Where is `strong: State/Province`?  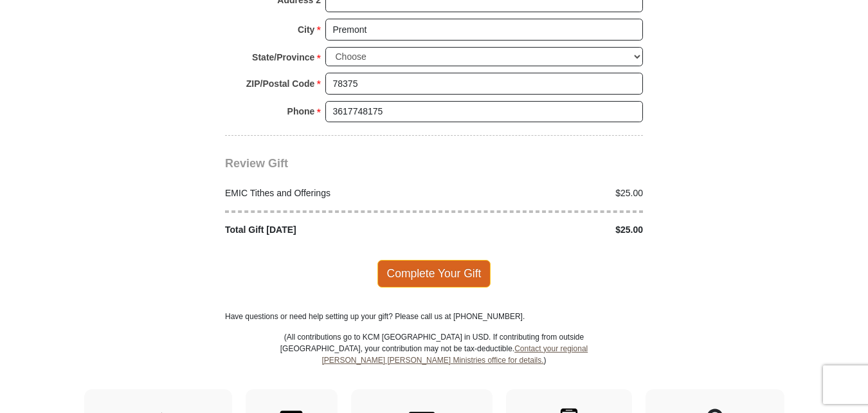
strong: State/Province is located at coordinates (283, 57).